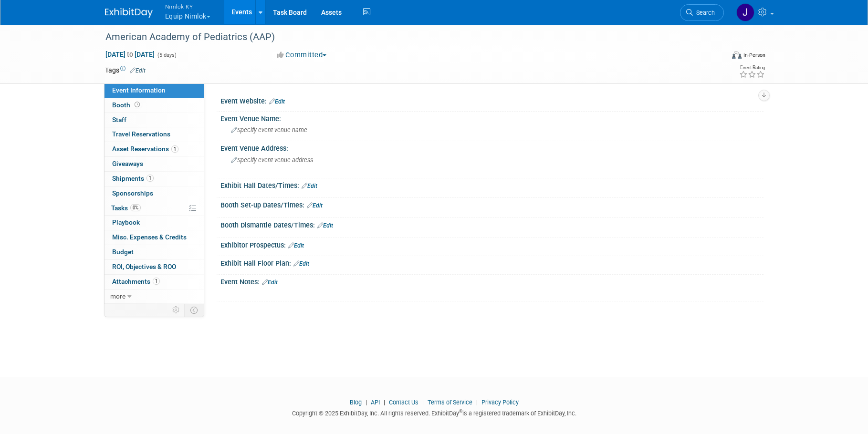 The width and height of the screenshot is (868, 434). I want to click on a: Sponsorships, so click(154, 194).